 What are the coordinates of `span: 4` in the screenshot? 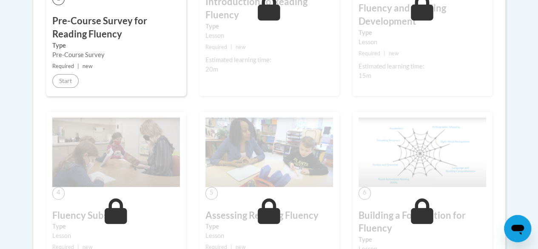 It's located at (58, 193).